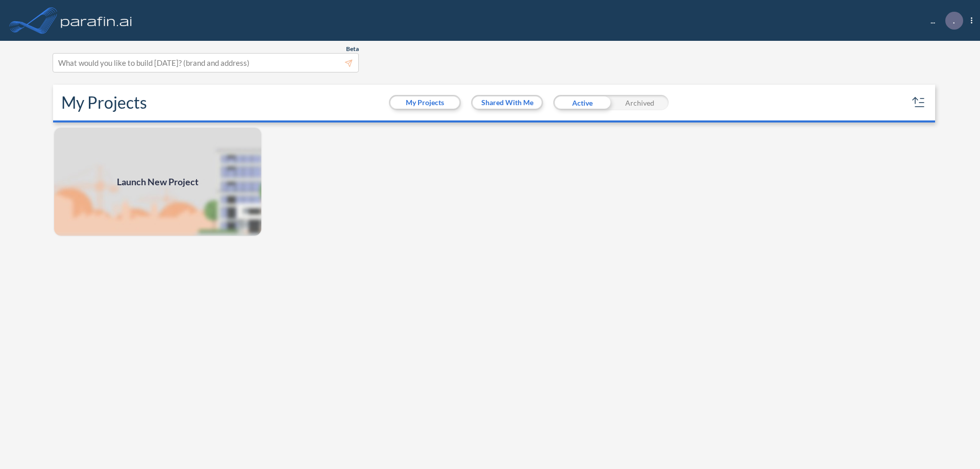 Image resolution: width=980 pixels, height=469 pixels. I want to click on span: Beta, so click(352, 49).